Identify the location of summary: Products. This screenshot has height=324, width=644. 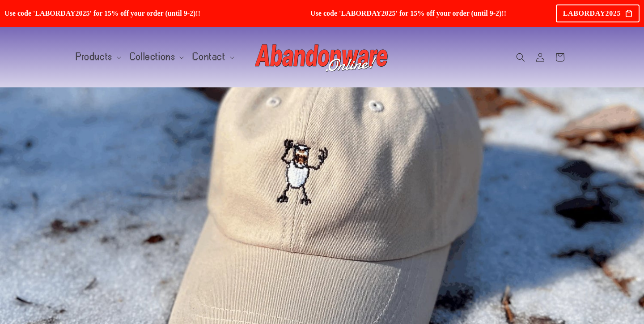
(97, 57).